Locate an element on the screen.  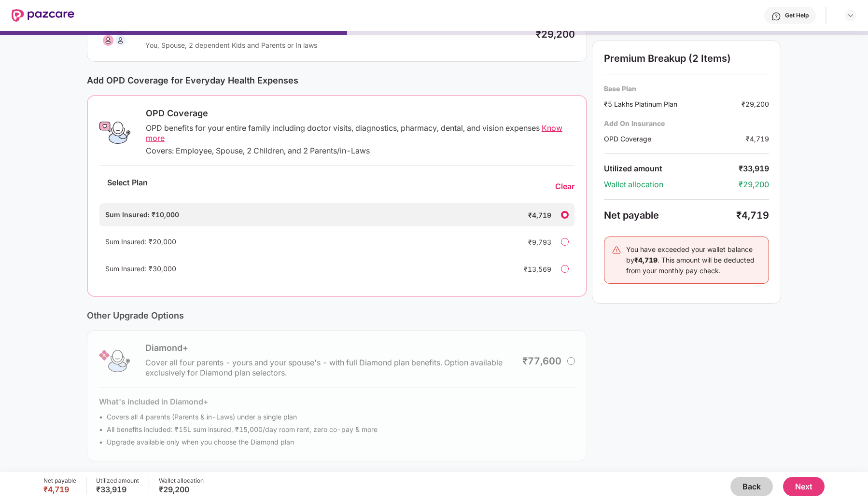
button: Next is located at coordinates (804, 487).